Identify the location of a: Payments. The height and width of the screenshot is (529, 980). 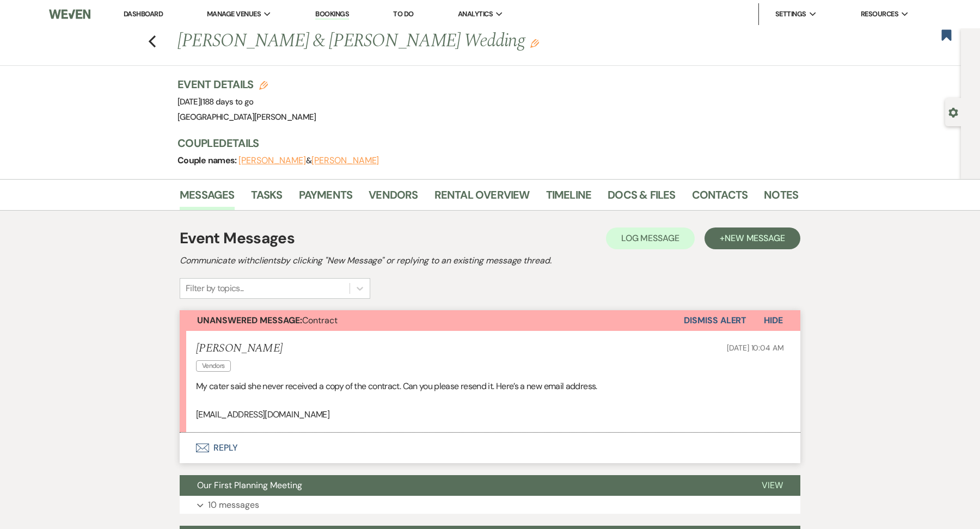
(326, 198).